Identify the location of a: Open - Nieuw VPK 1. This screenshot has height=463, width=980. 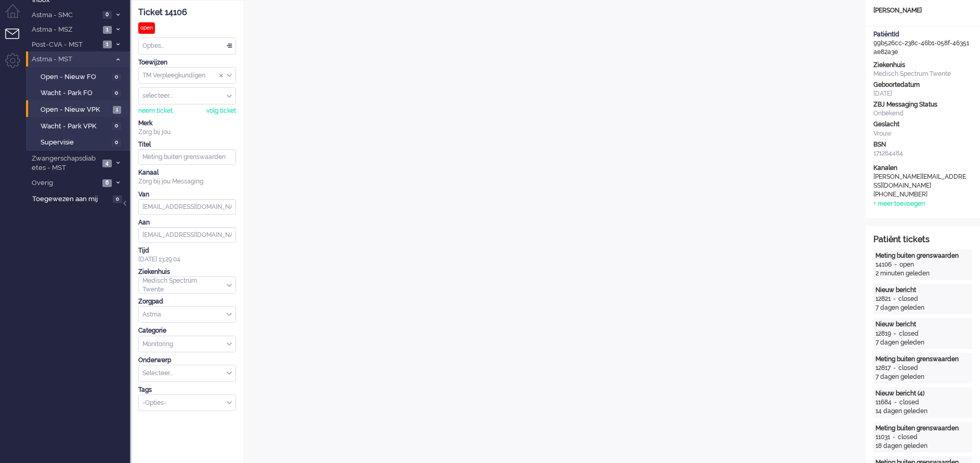
(80, 109).